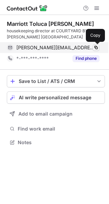  What do you see at coordinates (60, 142) in the screenshot?
I see `span: Notes` at bounding box center [60, 142].